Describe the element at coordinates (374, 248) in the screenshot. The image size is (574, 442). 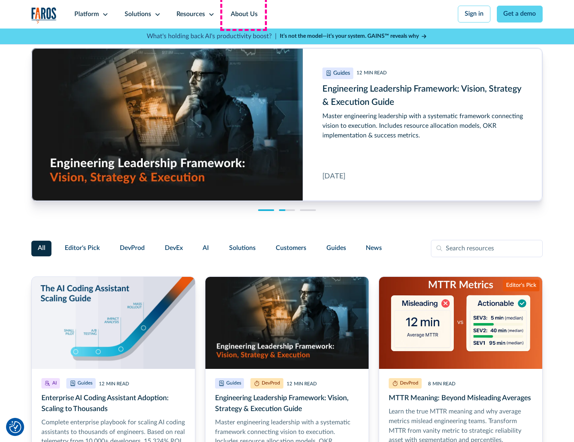
I see `span: News` at that location.